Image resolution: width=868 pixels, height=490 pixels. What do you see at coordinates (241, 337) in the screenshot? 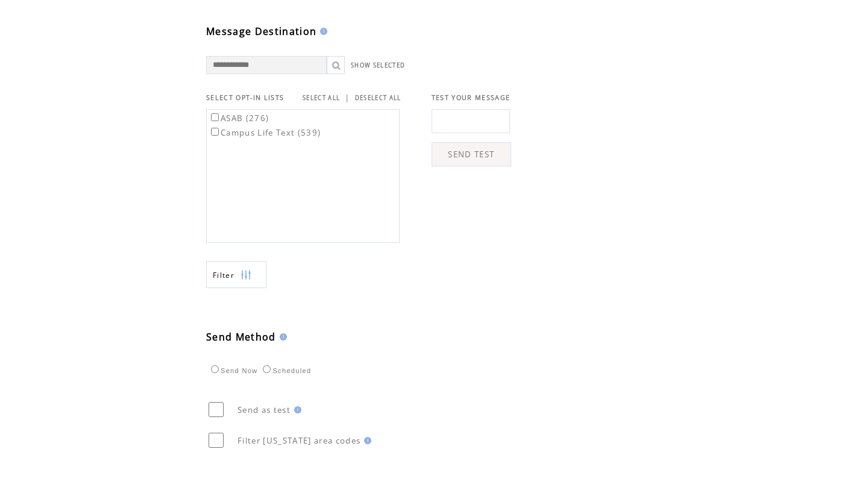
I see `span: Send Method` at bounding box center [241, 337].